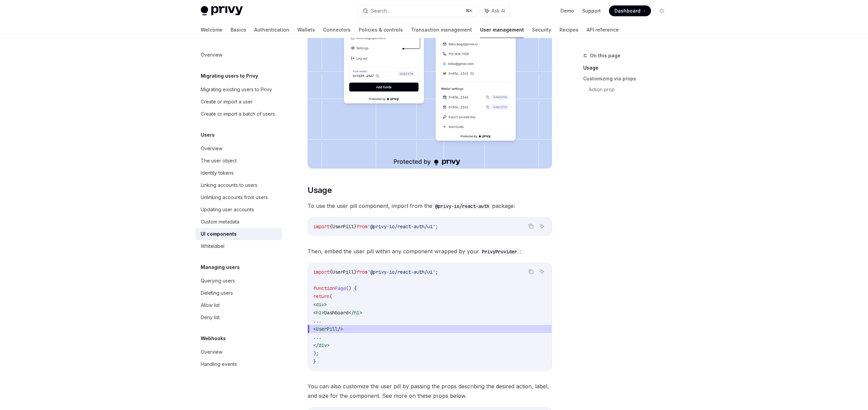 The image size is (868, 410). I want to click on a: Wallets, so click(306, 30).